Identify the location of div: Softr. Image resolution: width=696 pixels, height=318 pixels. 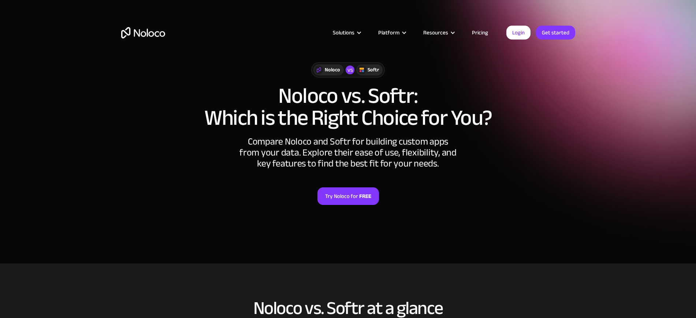
(373, 70).